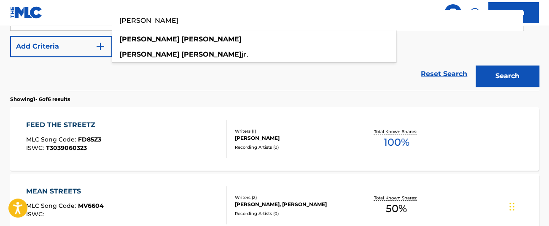 This screenshot has height=226, width=549. I want to click on button: Search, so click(508, 76).